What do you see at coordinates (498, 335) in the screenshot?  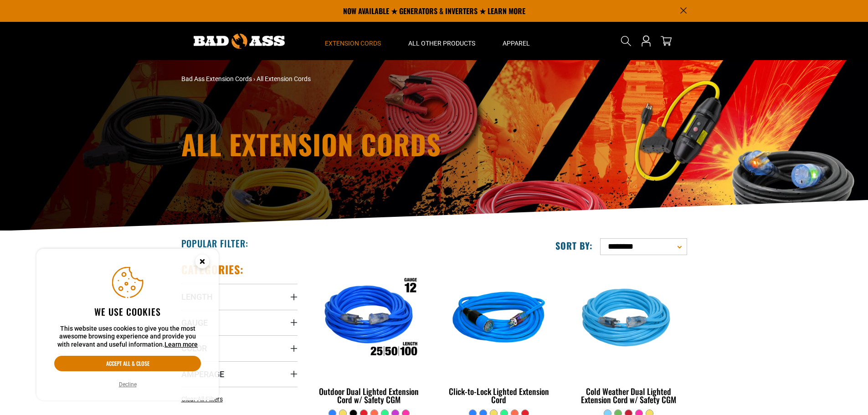 I see `a: blue Click-to-Lock Lighted Extension Cord` at bounding box center [498, 335].